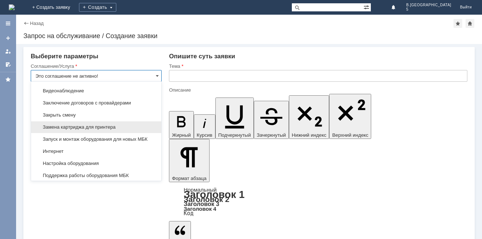 The height and width of the screenshot is (239, 482). Describe the element at coordinates (96, 103) in the screenshot. I see `span: Заключение договоров с провайдерами` at that location.